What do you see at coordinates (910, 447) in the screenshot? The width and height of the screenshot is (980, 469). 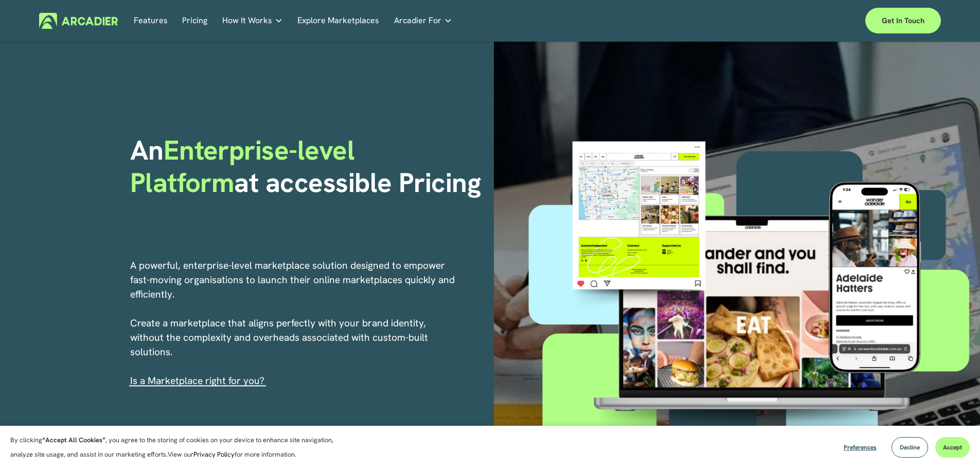 I see `button: Decline` at bounding box center [910, 447].